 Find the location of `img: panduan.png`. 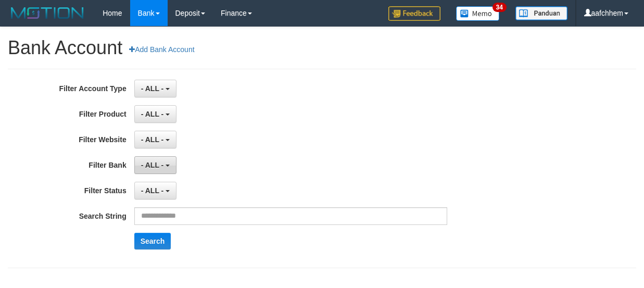

img: panduan.png is located at coordinates (541, 13).